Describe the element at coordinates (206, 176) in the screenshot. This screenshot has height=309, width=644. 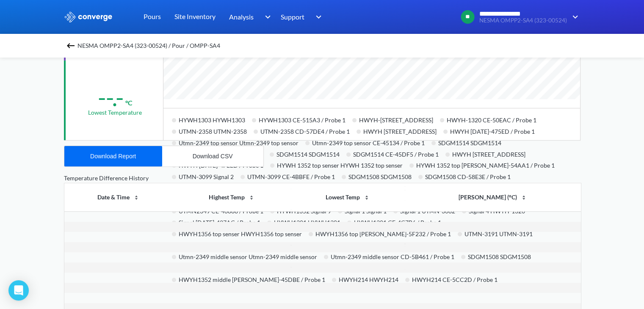
I see `div: UTMN-3099 Signal 2` at that location.